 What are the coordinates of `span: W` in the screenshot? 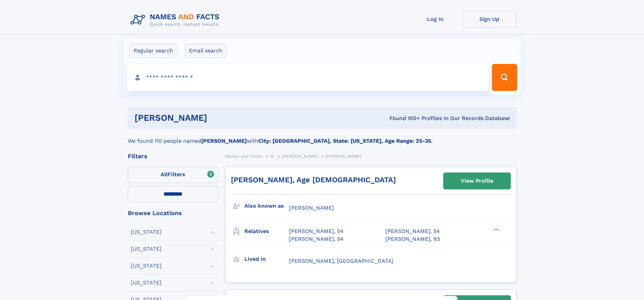 It's located at (272, 156).